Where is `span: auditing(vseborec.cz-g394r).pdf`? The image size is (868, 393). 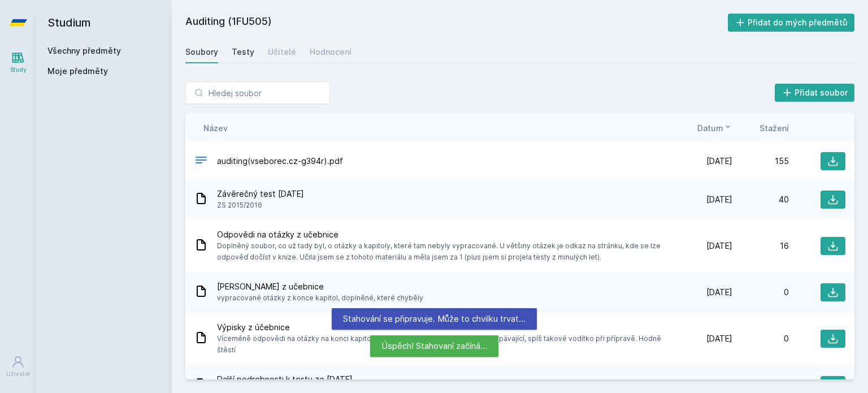 span: auditing(vseborec.cz-g394r).pdf is located at coordinates (280, 161).